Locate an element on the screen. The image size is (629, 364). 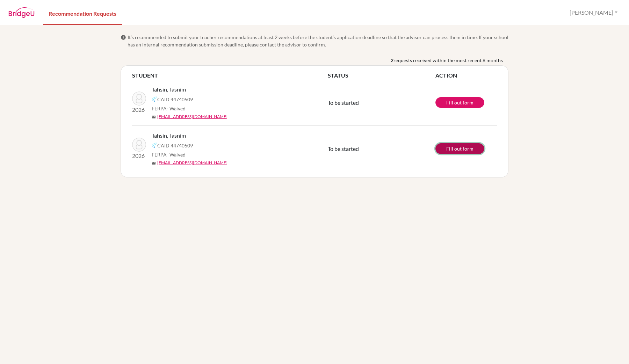
a: Recommendation Requests is located at coordinates (82, 13).